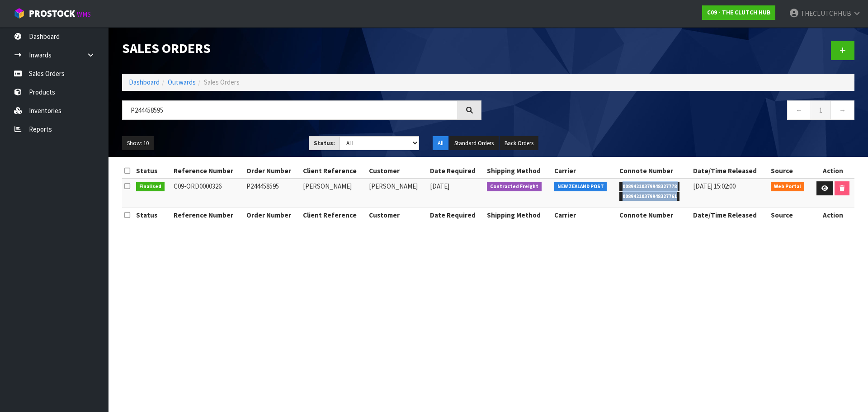  I want to click on strong: C09 - THE CLUTCH HUB, so click(739, 12).